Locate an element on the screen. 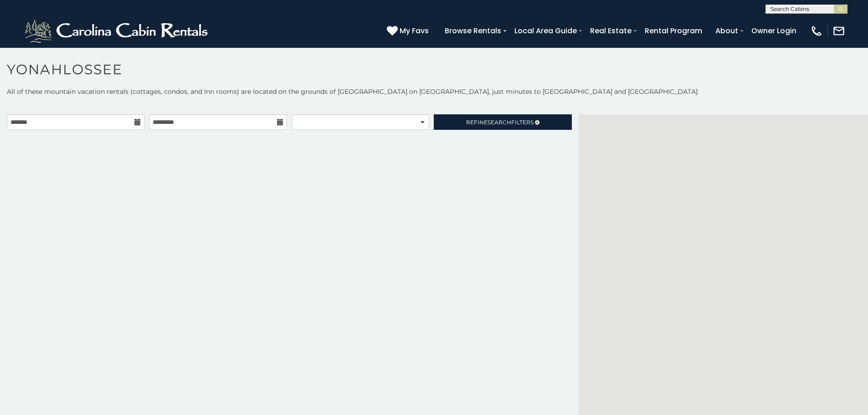  a: Real Estate is located at coordinates (611, 30).